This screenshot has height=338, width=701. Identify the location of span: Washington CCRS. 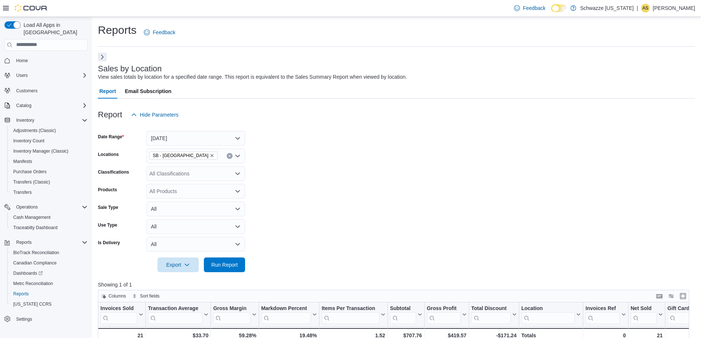
(49, 304).